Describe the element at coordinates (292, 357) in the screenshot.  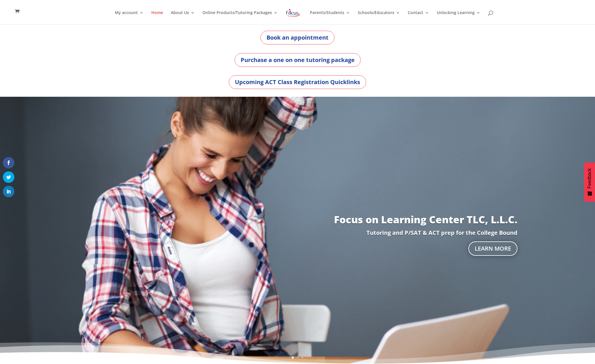
I see `a: 1` at that location.